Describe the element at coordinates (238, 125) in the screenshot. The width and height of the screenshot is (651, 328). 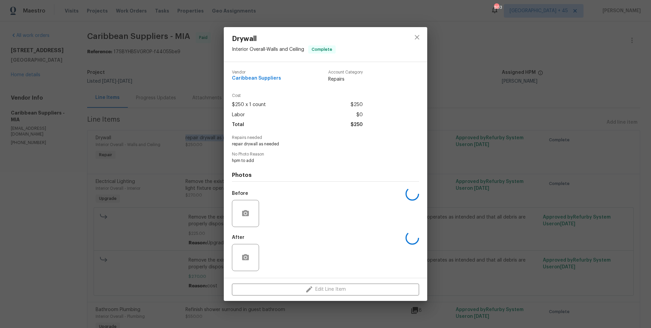
I see `span: Total` at that location.